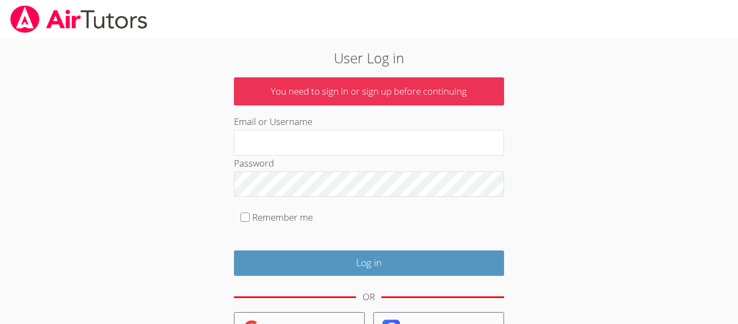 This screenshot has width=738, height=324. I want to click on label: Password, so click(254, 163).